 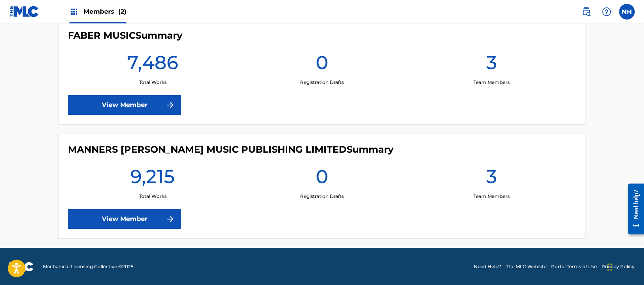 I want to click on a: Privacy Policy, so click(x=618, y=267).